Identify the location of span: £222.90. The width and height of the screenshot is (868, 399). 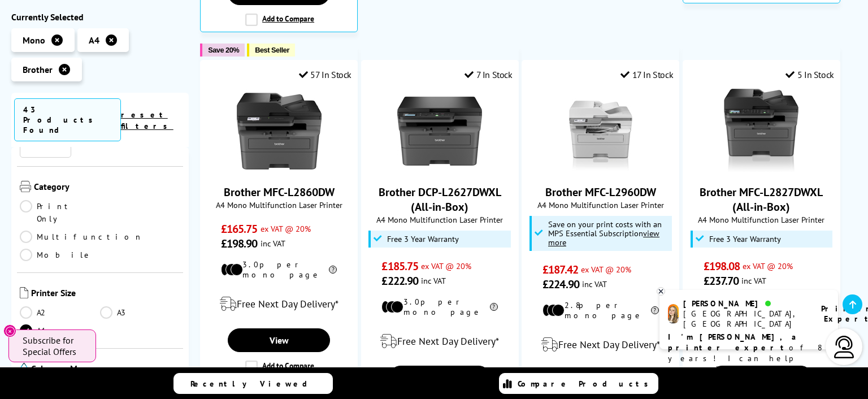
(399, 281).